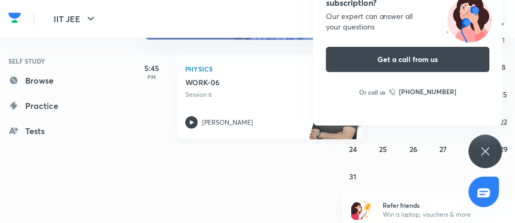  Describe the element at coordinates (413, 149) in the screenshot. I see `abbr: August 26, 2025` at that location.